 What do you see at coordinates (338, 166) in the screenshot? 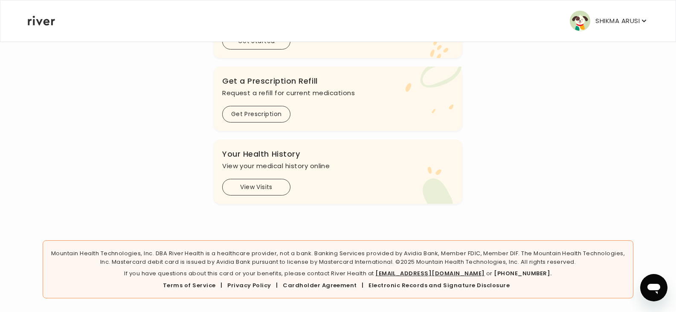
I see `p: View your medical history online` at bounding box center [338, 166].